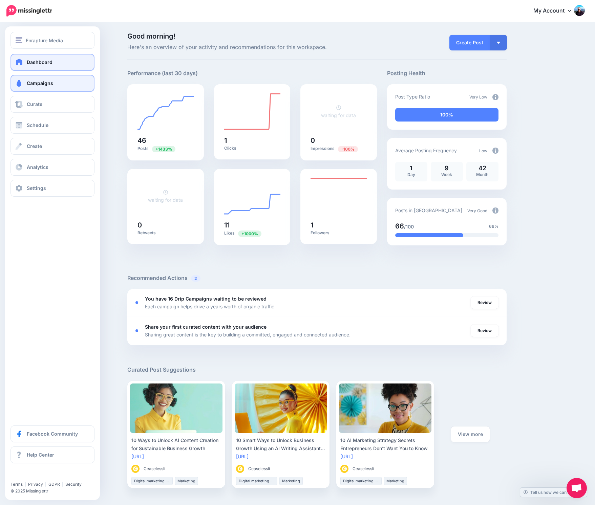 The image size is (595, 505). I want to click on a: Analytics, so click(52, 167).